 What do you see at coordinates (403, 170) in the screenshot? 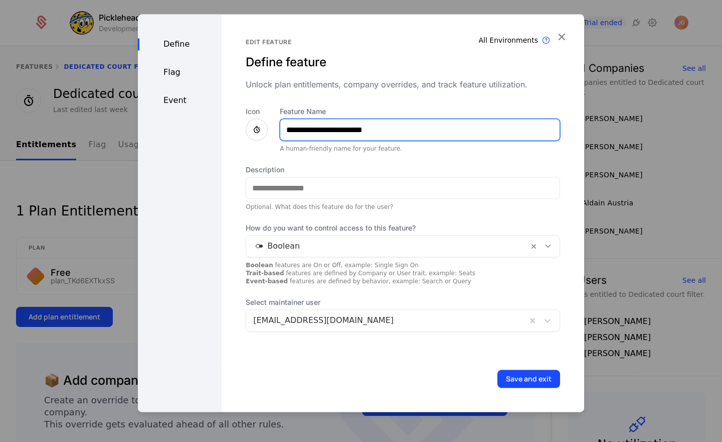
I see `label: Description` at bounding box center [403, 170].